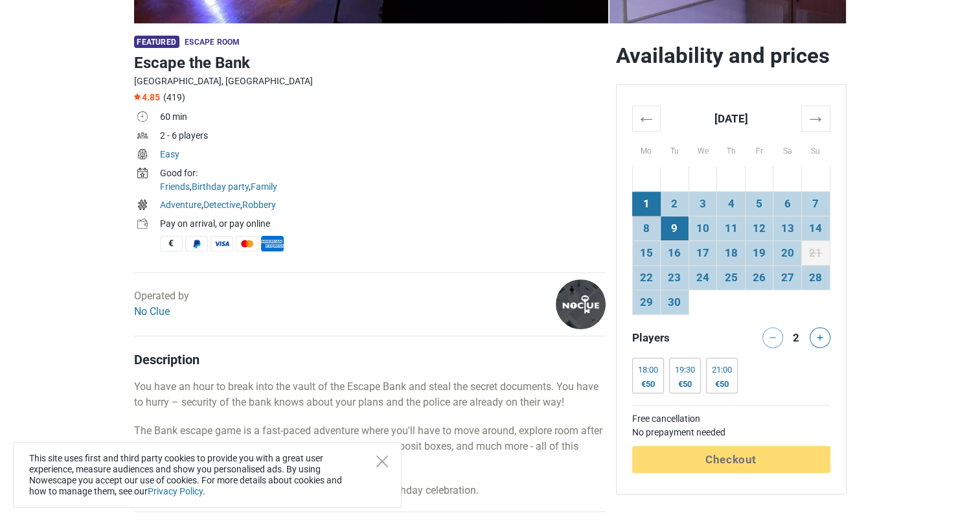 This screenshot has height=521, width=980. I want to click on td: 10, so click(703, 229).